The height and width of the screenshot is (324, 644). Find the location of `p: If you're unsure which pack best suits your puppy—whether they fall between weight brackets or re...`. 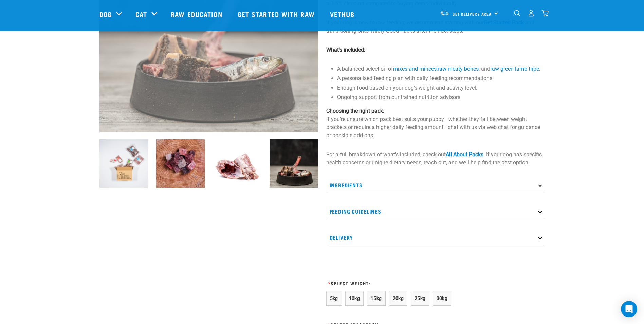

p: If you're unsure which pack best suits your puppy—whether they fall between weight brackets or re... is located at coordinates (436, 124).